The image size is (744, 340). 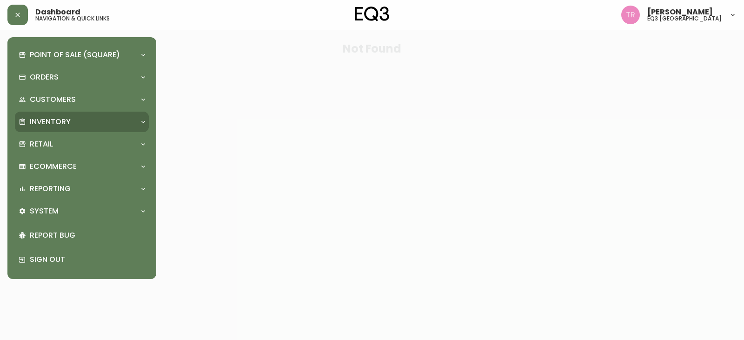 What do you see at coordinates (75, 55) in the screenshot?
I see `p: Point of Sale (Square)` at bounding box center [75, 55].